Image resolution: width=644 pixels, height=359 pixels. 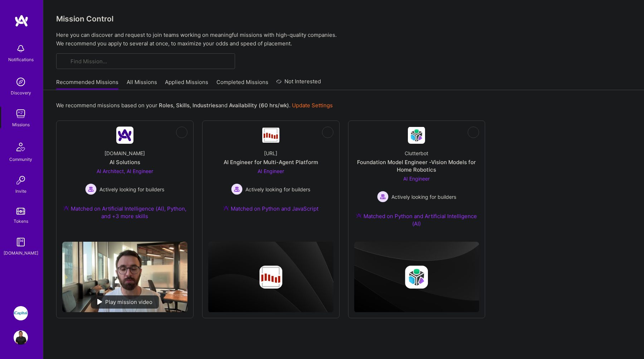 What do you see at coordinates (259, 105) in the screenshot?
I see `b: Availability (60 hrs/wk)` at bounding box center [259, 105].